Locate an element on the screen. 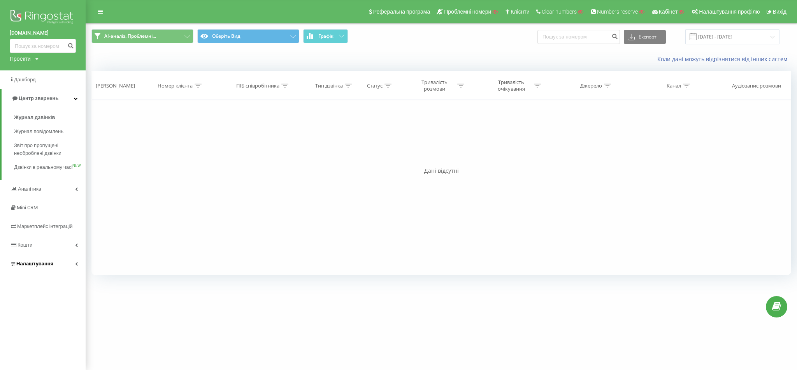  span: Налаштування профілю is located at coordinates (729, 12).